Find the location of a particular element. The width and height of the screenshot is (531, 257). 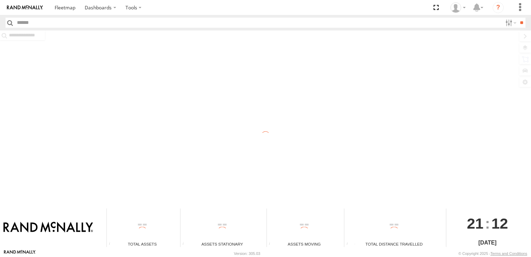

img: rand-logo.svg is located at coordinates (25, 8).